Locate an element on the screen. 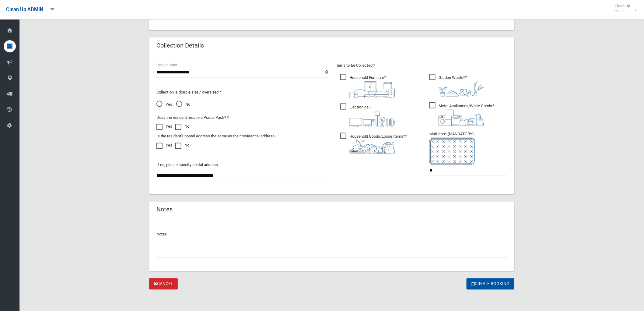 This screenshot has width=644, height=311. span: Mattress* (MANDATORY) is located at coordinates (468, 148).